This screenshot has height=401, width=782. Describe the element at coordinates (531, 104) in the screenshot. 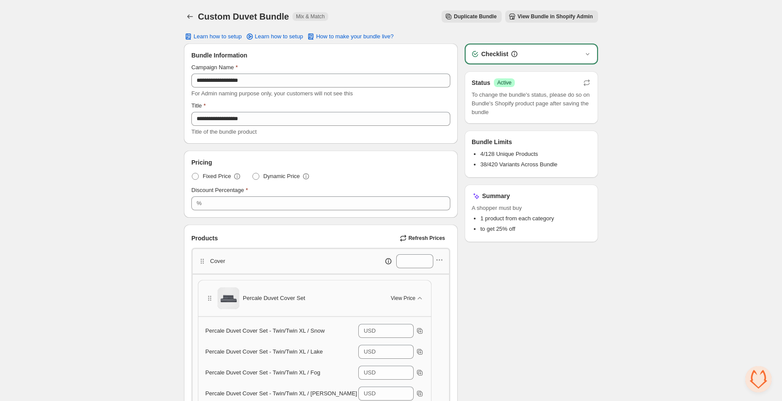

I see `span: To change the bundle's status, please do so on Bundle's Shopify product page after saving the bundle` at that location.